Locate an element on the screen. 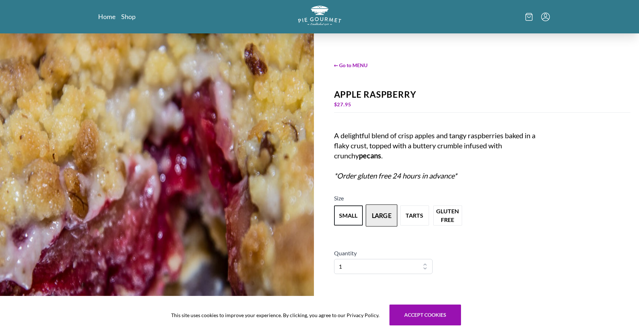 The image size is (639, 334). button: Accept cookies is located at coordinates (425, 315).